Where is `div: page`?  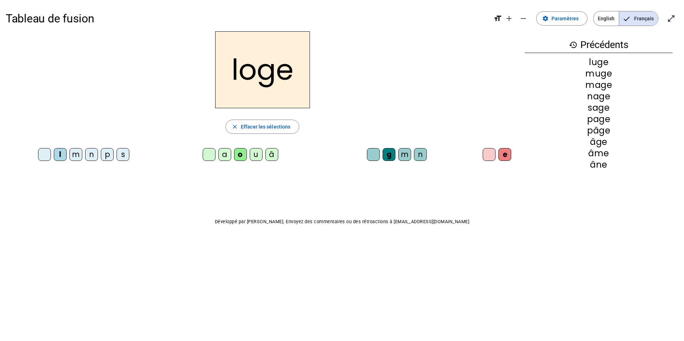
div: page is located at coordinates (598, 119).